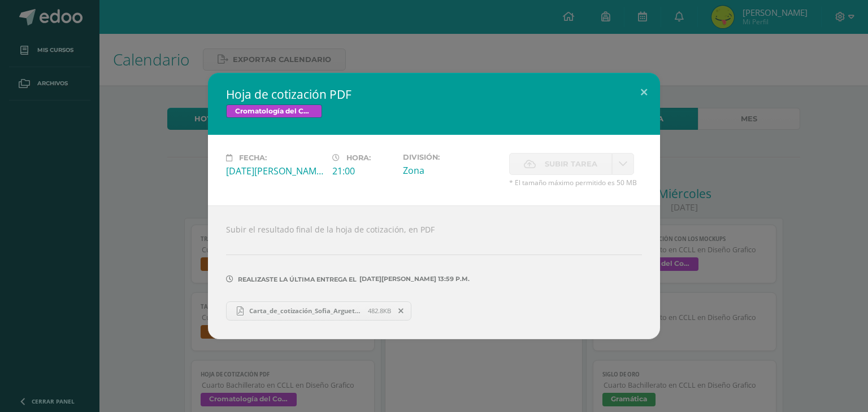 This screenshot has height=412, width=868. What do you see at coordinates (643, 92) in the screenshot?
I see `button: Close (Esc)` at bounding box center [643, 92].